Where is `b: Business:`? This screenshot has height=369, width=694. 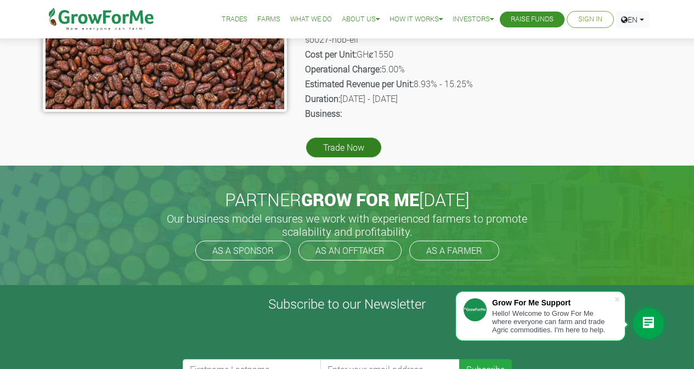 b: Business: is located at coordinates (323, 113).